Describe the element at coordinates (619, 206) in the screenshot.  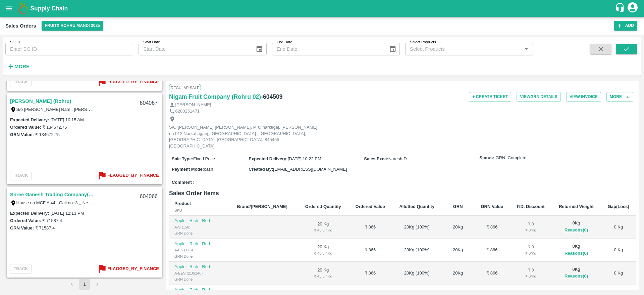
I see `b: Gap(Loss)` at that location.